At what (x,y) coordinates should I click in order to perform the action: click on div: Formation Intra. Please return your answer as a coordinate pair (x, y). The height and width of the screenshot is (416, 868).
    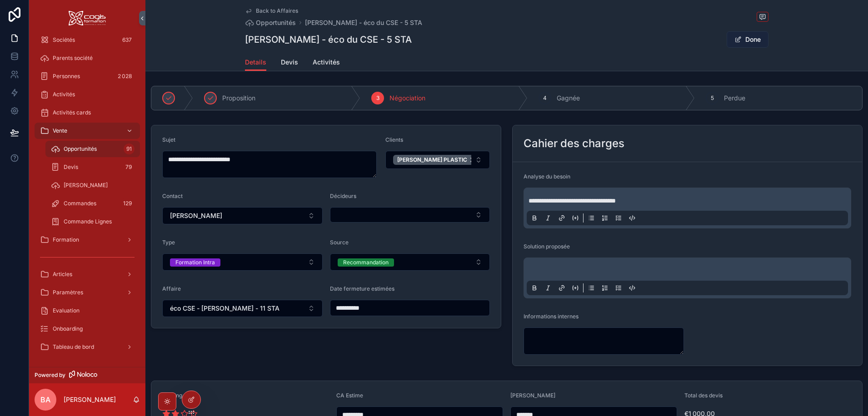
    Looking at the image, I should click on (195, 263).